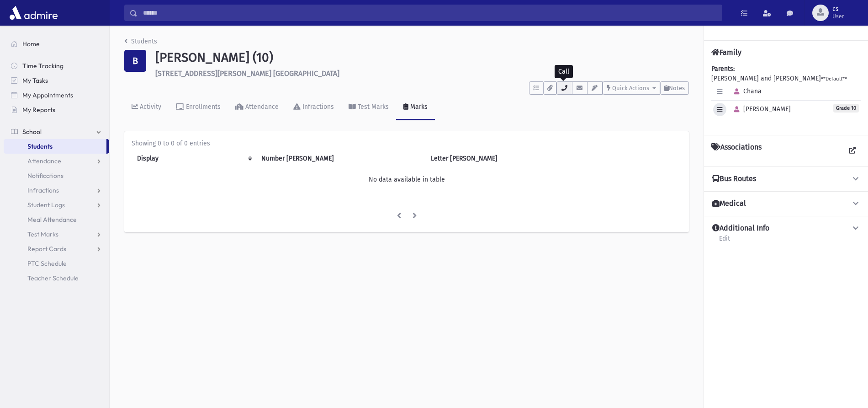 The image size is (868, 408). What do you see at coordinates (33, 13) in the screenshot?
I see `img: AdmirePro` at bounding box center [33, 13].